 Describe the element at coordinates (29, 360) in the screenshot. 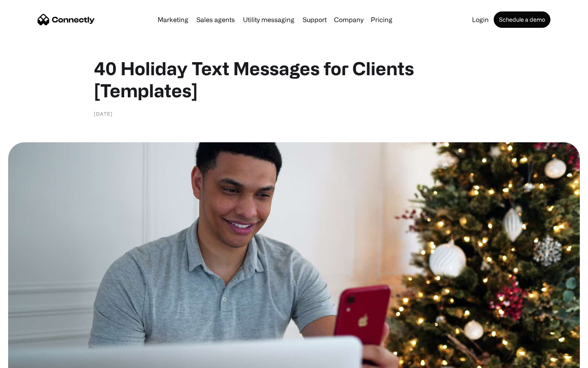

I see `aside: Language selected: English` at that location.